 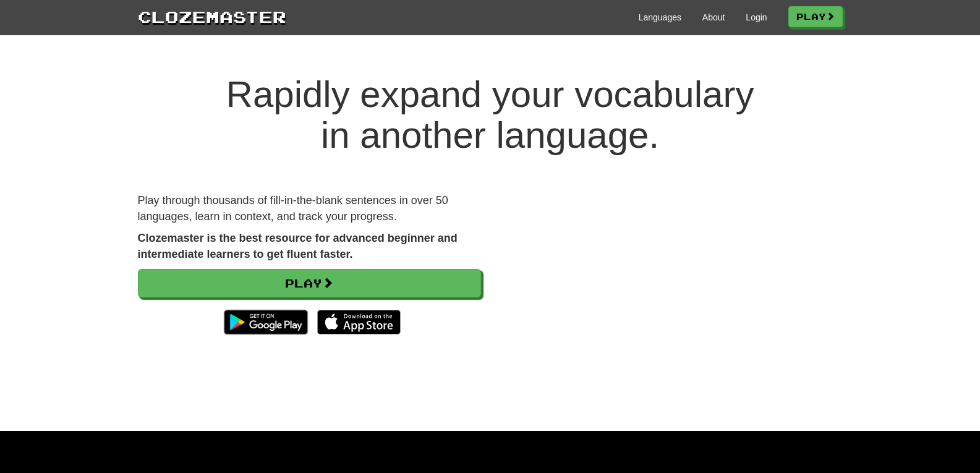 What do you see at coordinates (297, 246) in the screenshot?
I see `strong: Clozemaster is the best resource for advanced beginner and intermediate learners to get fluent fa...` at bounding box center [297, 246].